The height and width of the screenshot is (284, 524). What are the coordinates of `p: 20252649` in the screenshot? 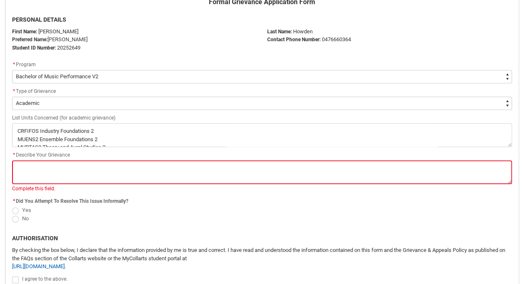 It's located at (135, 48).